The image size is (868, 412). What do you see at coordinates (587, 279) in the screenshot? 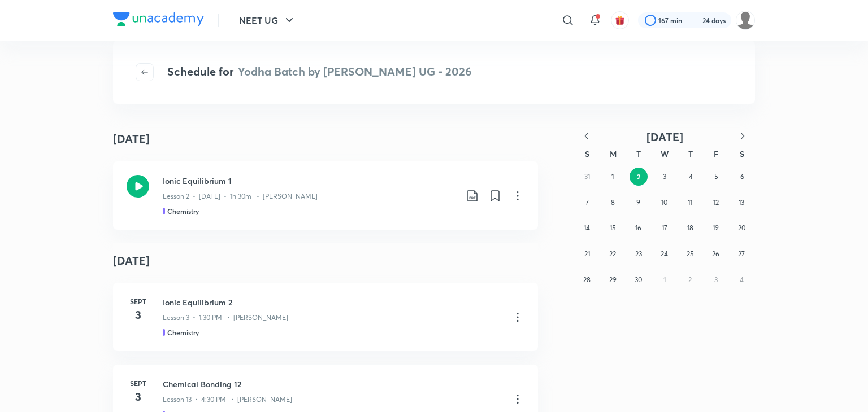
I see `abbr: September 28, 2025` at bounding box center [587, 279].